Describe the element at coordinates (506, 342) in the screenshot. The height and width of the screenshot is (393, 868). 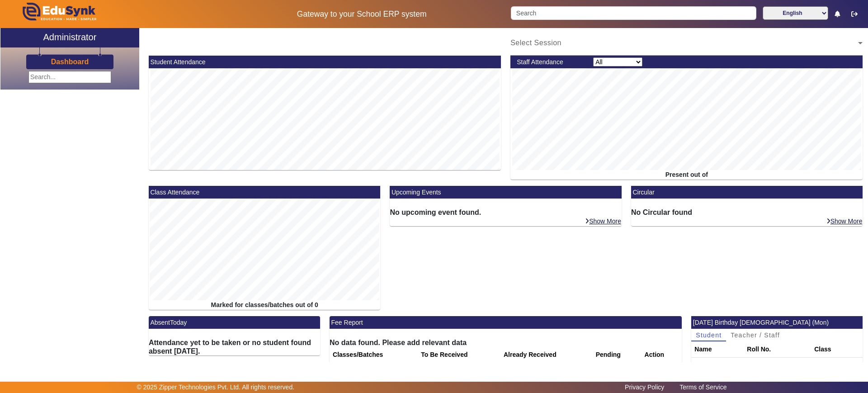
I see `h6: No data found. Please add relevant data` at that location.